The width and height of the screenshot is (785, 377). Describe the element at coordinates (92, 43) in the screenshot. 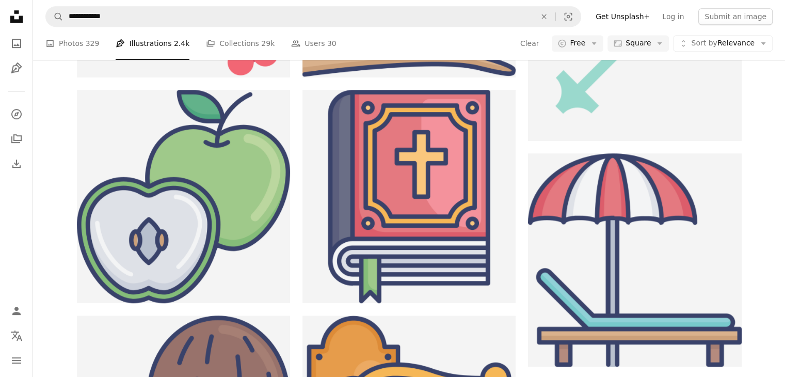

I see `span: 329` at that location.